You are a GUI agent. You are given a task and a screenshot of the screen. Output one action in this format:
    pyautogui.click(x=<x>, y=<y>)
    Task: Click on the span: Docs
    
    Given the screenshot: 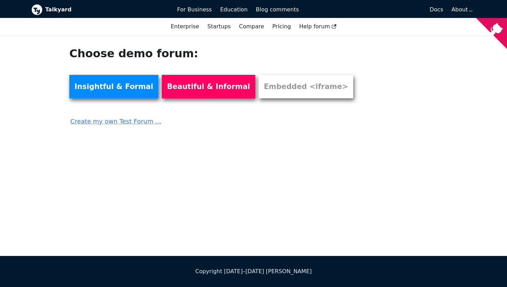 What is the action you would take?
    pyautogui.click(x=437, y=9)
    